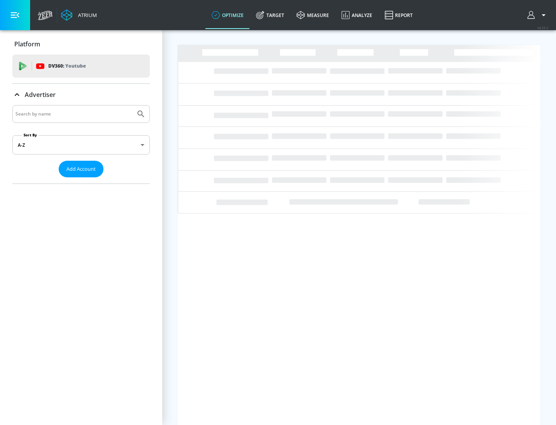 The image size is (556, 425). What do you see at coordinates (227, 15) in the screenshot?
I see `a: optimize` at bounding box center [227, 15].